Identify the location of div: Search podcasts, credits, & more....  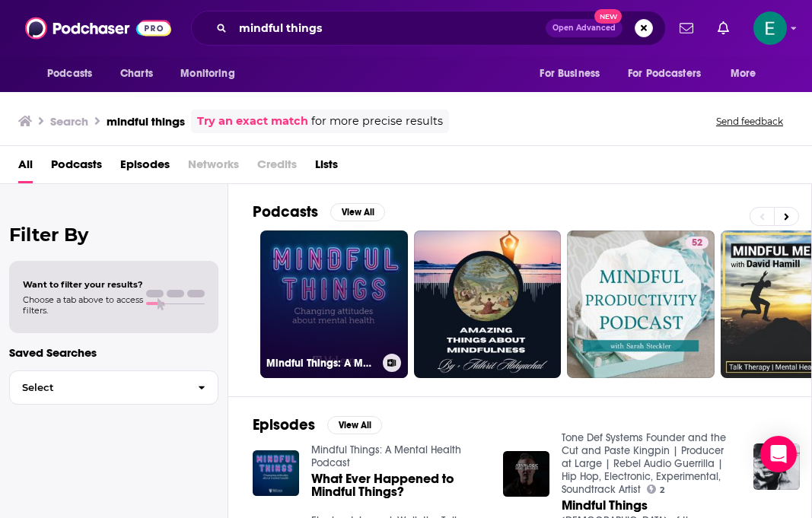
(428, 28).